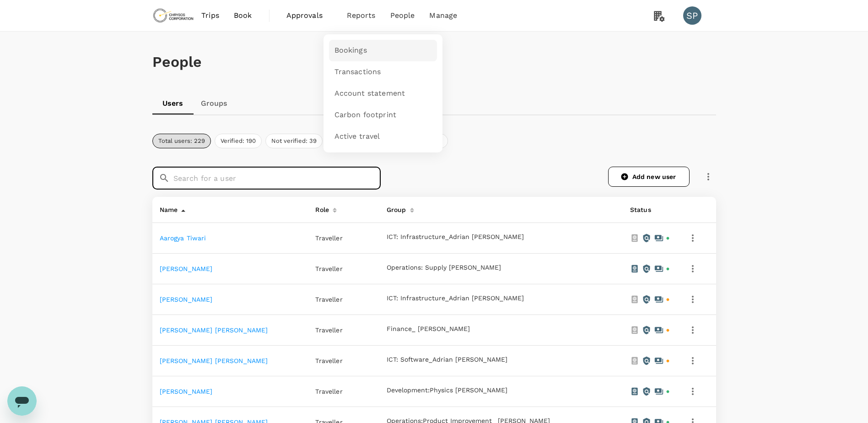 The image size is (868, 423). Describe the element at coordinates (173, 16) in the screenshot. I see `img: Chrysos Corporation` at that location.